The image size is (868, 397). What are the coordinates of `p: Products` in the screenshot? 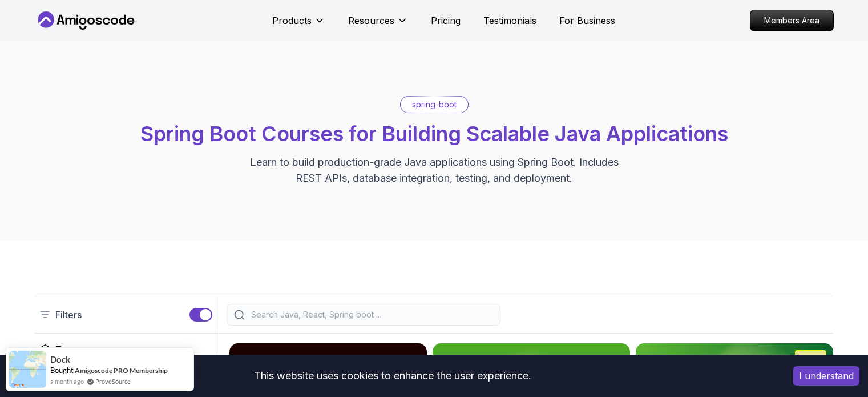 It's located at (292, 21).